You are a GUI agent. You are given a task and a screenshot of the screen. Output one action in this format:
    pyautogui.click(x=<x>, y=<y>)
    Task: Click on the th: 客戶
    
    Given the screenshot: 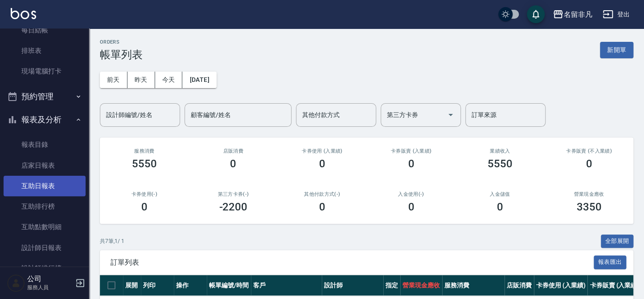 What is the action you would take?
    pyautogui.click(x=286, y=285)
    